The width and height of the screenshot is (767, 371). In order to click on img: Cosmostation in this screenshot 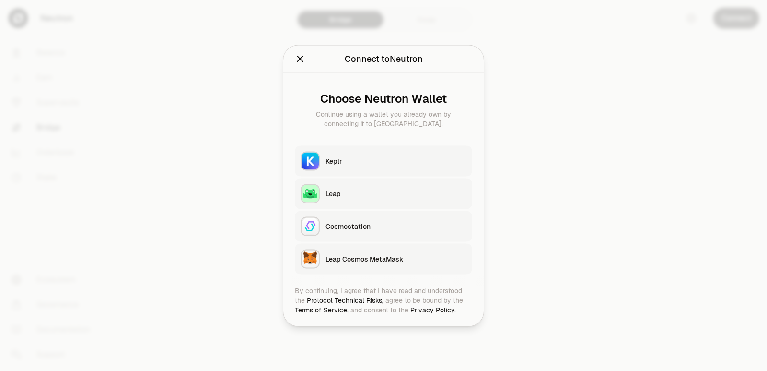, I will do `click(310, 226)`.